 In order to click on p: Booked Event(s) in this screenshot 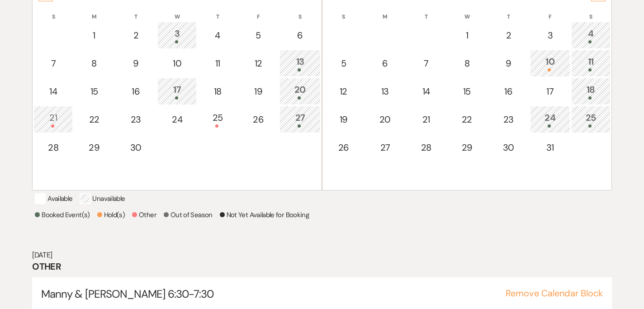, I will do `click(62, 215)`.